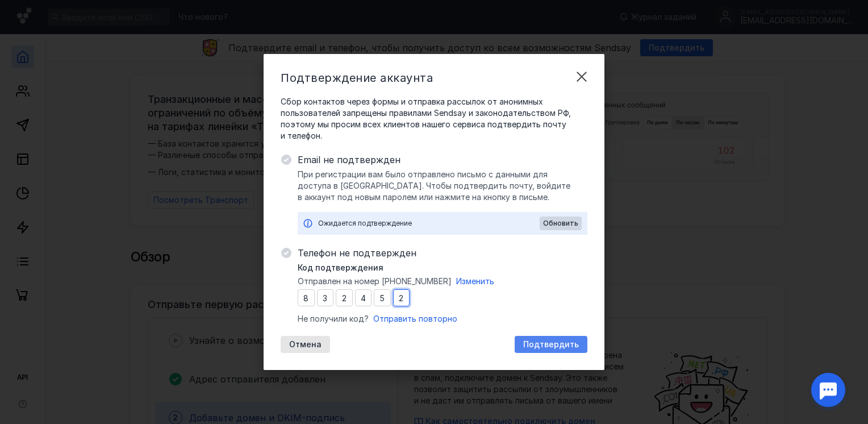  Describe the element at coordinates (415, 319) in the screenshot. I see `button: Отправить повторно` at that location.